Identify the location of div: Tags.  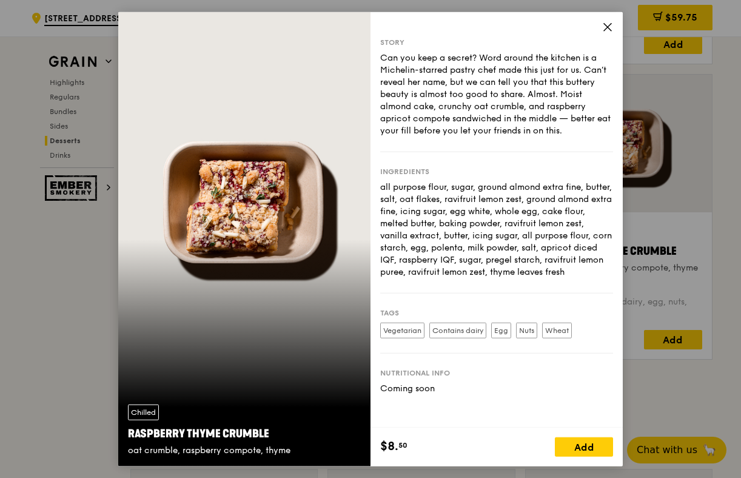
(497, 313).